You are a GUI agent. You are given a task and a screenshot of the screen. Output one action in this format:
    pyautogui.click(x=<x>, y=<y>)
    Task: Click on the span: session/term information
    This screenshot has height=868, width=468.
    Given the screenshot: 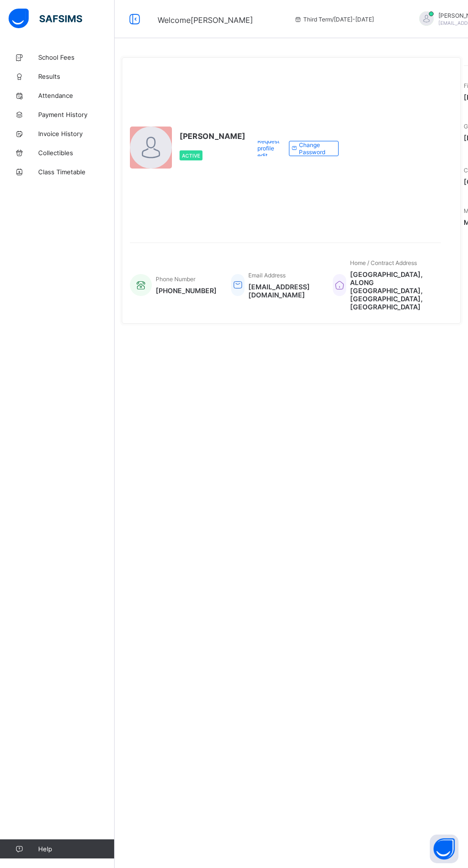 What is the action you would take?
    pyautogui.click(x=334, y=19)
    